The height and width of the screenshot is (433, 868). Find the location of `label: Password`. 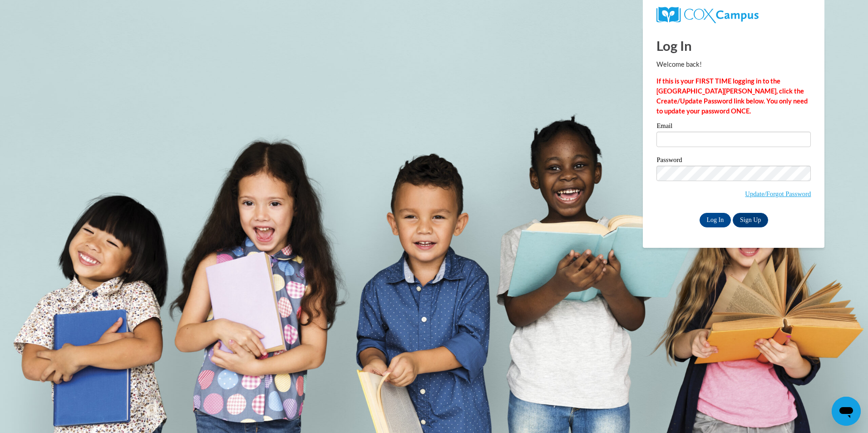

label: Password is located at coordinates (734, 161).